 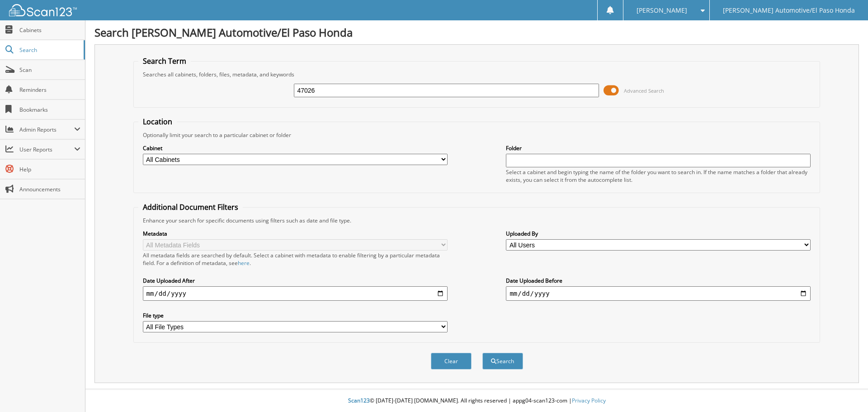 What do you see at coordinates (295, 294) in the screenshot?
I see `input: start` at bounding box center [295, 294].